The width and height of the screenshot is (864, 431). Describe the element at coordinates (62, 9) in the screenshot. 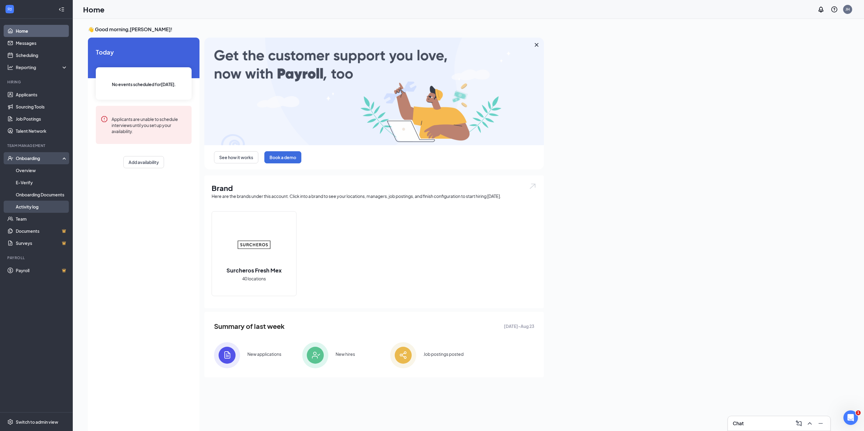

I see `svg: Collapse` at that location.